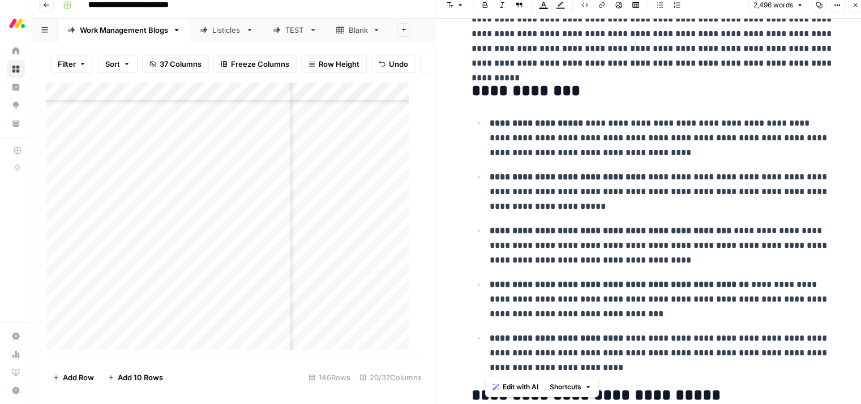  What do you see at coordinates (140, 378) in the screenshot?
I see `span: Add 10 Rows` at bounding box center [140, 378].